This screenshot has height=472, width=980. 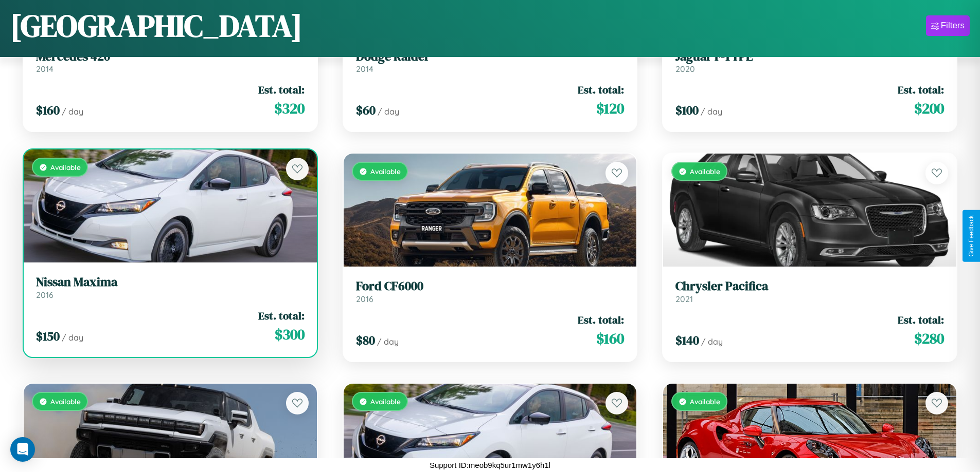 I want to click on span: $ 280, so click(x=929, y=339).